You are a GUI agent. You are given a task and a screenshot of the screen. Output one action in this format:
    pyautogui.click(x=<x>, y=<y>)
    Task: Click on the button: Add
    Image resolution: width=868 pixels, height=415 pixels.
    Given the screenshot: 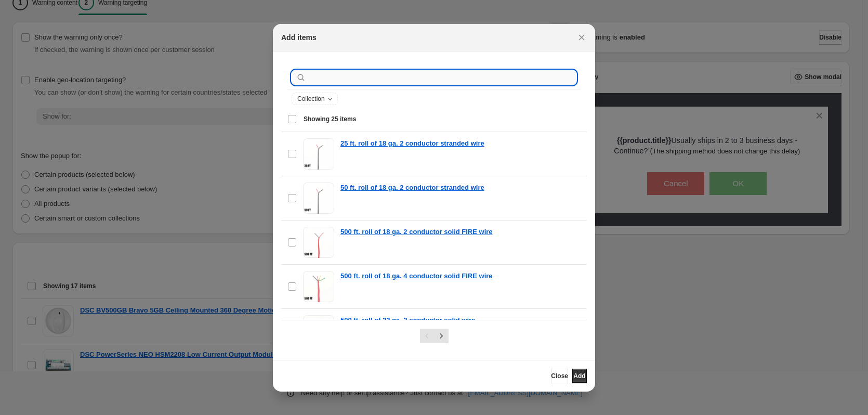 What is the action you would take?
    pyautogui.click(x=579, y=376)
    